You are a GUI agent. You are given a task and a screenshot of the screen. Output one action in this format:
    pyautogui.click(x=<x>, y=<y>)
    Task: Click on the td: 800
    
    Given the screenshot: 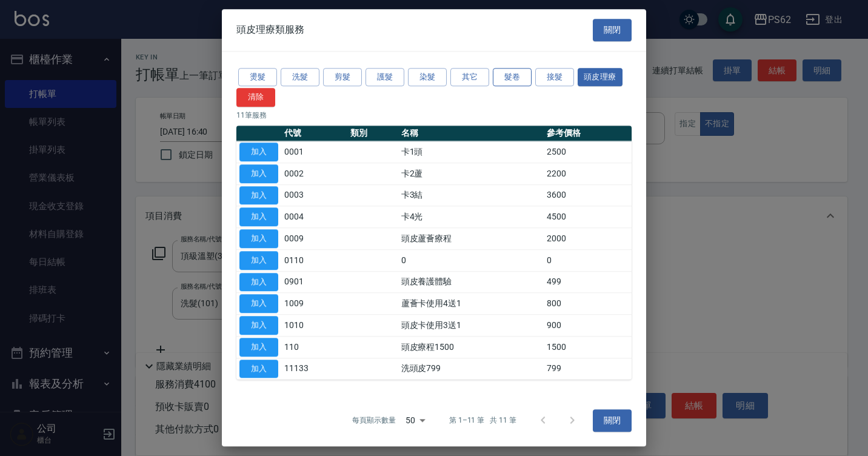 What is the action you would take?
    pyautogui.click(x=587, y=304)
    